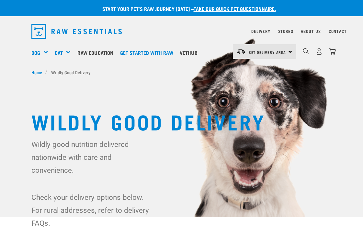 The image size is (363, 227). Describe the element at coordinates (305, 51) in the screenshot. I see `img: home-icon-1@2x.png` at that location.